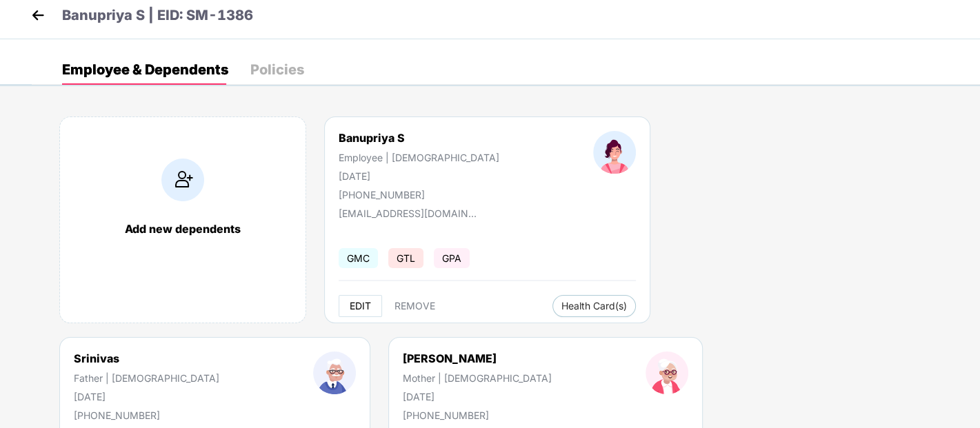 The image size is (980, 428). Describe the element at coordinates (183, 228) in the screenshot. I see `div: Add new dependents` at that location.